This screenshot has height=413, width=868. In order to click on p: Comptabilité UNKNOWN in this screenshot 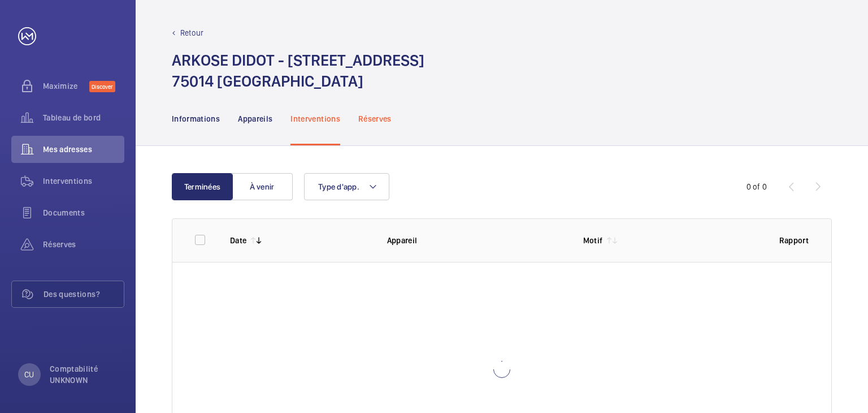, I will do `click(84, 375)`.